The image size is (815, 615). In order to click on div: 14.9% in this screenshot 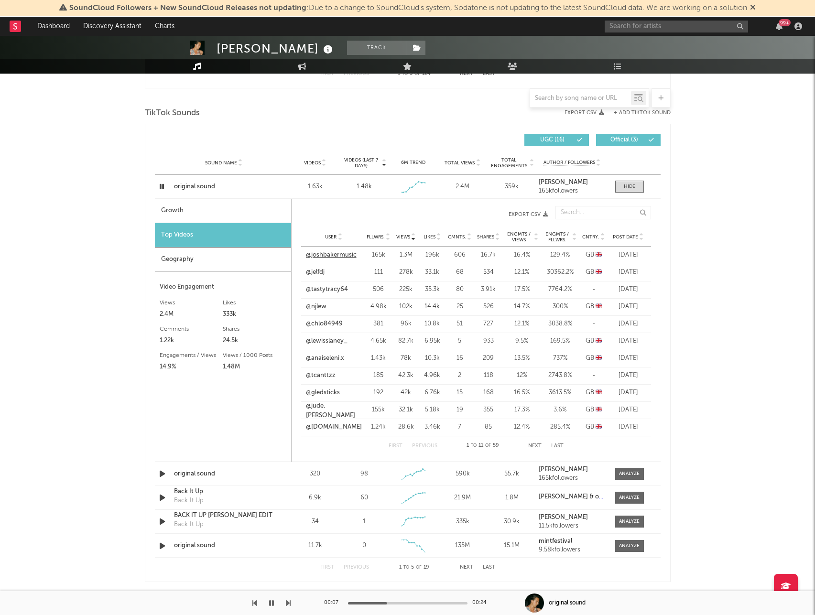, I will do `click(191, 367)`.